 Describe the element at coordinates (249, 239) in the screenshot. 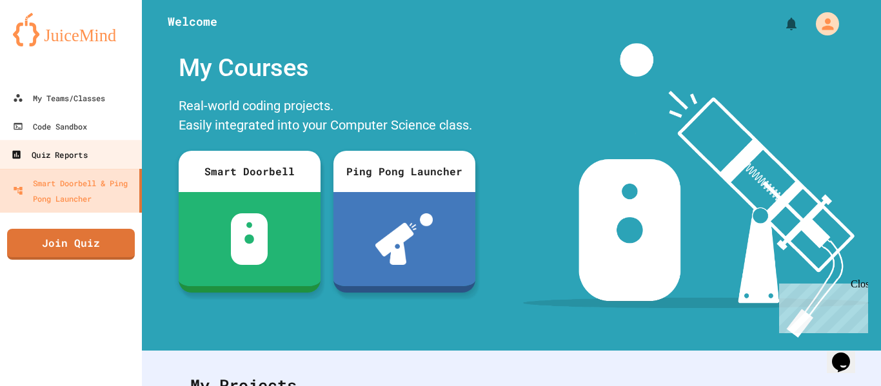

I see `img: sdb-white.svg` at that location.